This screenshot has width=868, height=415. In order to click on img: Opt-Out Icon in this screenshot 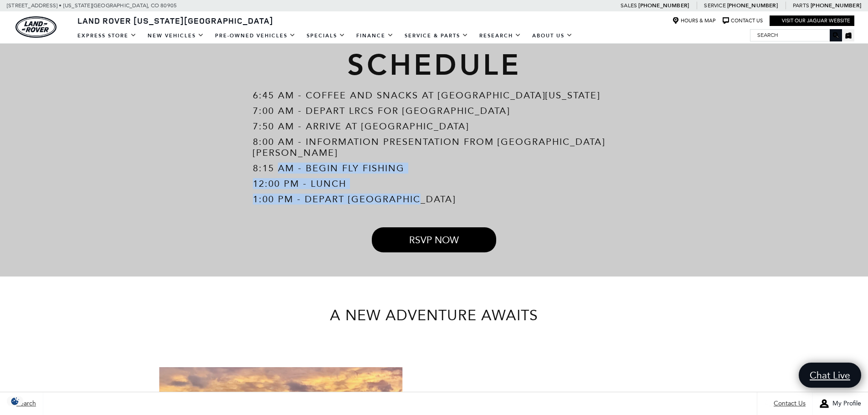, I will do `click(15, 400)`.